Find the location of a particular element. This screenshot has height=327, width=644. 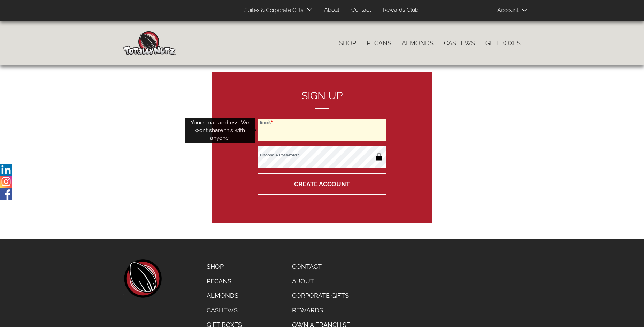

button: Create Account is located at coordinates (322, 184).